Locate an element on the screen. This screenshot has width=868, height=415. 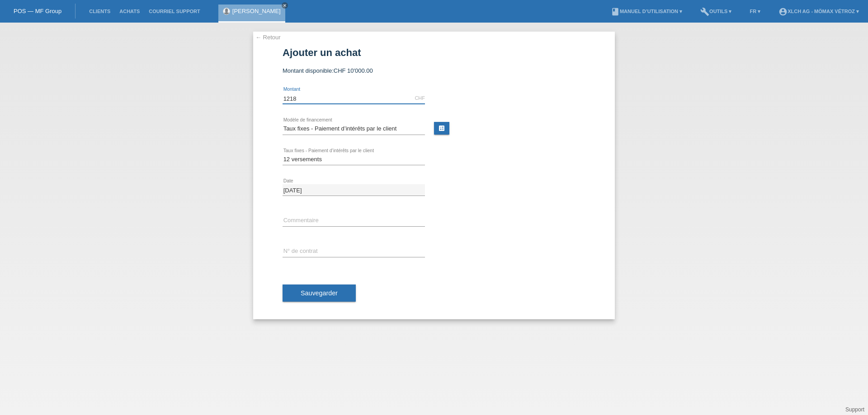
a: calculate is located at coordinates (441, 128).